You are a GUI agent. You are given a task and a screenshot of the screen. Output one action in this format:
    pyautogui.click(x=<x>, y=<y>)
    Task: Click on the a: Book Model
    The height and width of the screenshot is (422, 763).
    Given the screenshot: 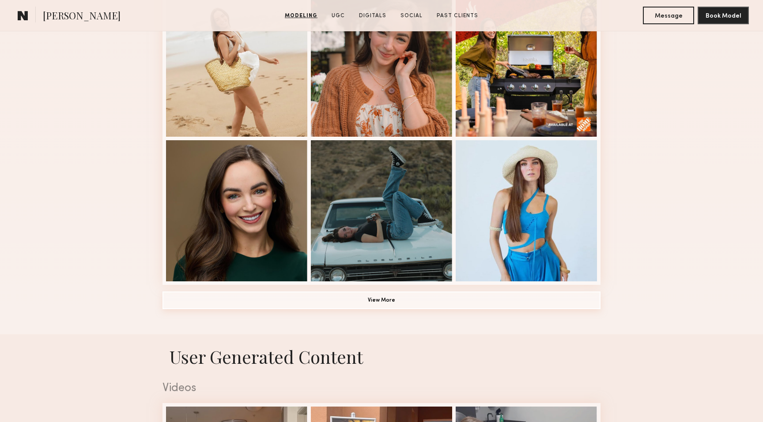 What is the action you would take?
    pyautogui.click(x=723, y=15)
    